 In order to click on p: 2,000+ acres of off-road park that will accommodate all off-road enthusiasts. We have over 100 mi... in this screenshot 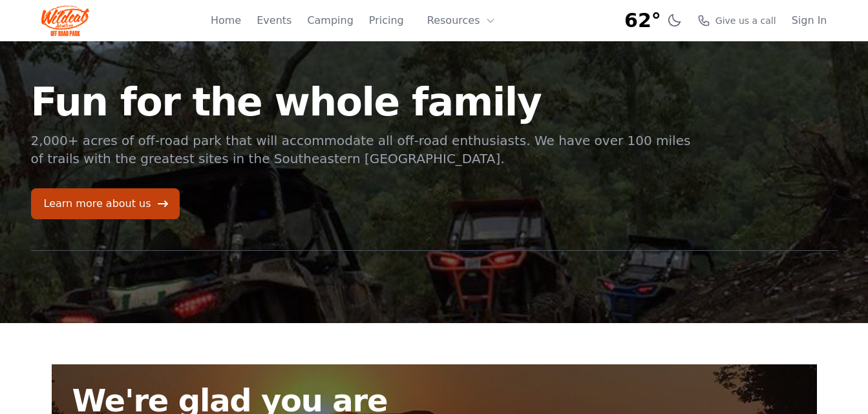, I will do `click(362, 150)`.